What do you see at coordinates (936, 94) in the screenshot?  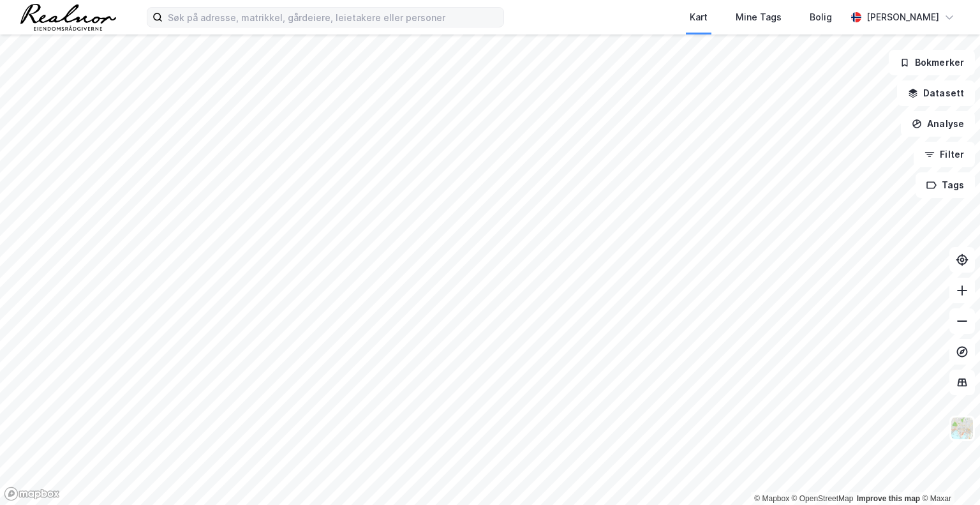 I see `button: Datasett` at bounding box center [936, 94].